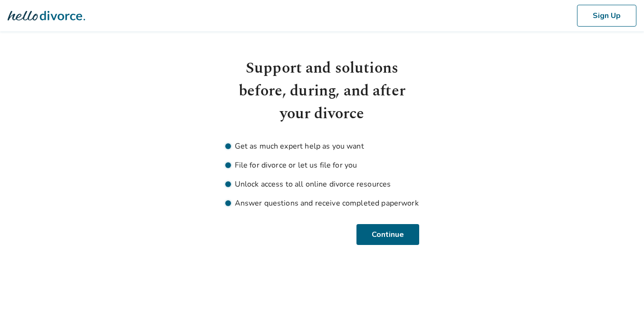 Image resolution: width=644 pixels, height=329 pixels. Describe the element at coordinates (322, 203) in the screenshot. I see `li: Answer questions and receive completed paperwork` at that location.